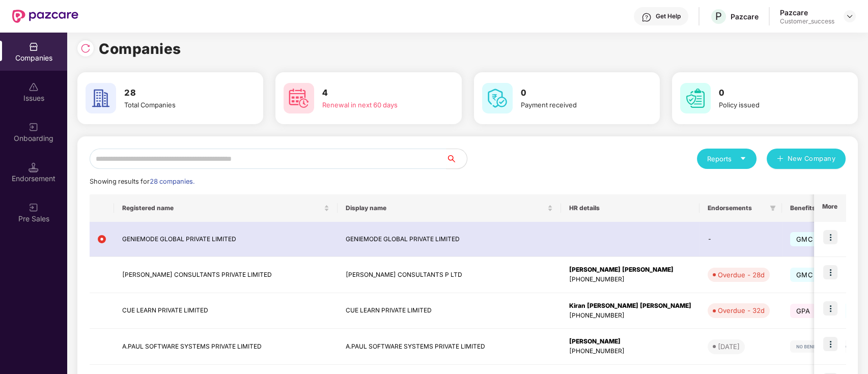  What do you see at coordinates (377, 105) in the screenshot?
I see `div: Renewal in next 60 days` at bounding box center [377, 105].